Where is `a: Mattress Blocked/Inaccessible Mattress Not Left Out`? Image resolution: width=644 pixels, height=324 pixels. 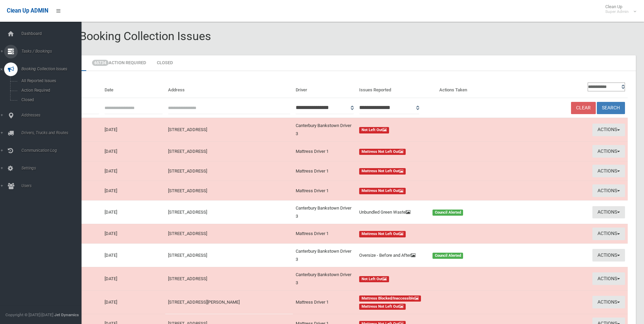 a: Mattress Blocked/Inaccessible Mattress Not Left Out is located at coordinates (428, 302).